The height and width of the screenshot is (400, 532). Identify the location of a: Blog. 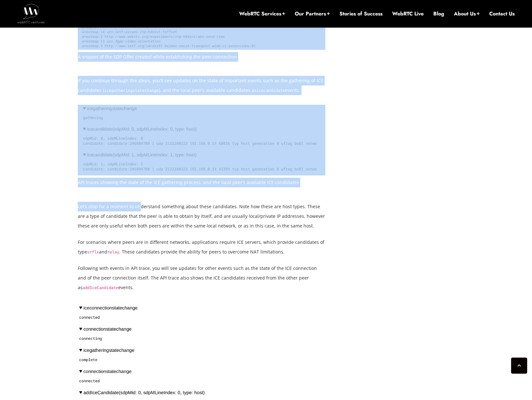
(438, 14).